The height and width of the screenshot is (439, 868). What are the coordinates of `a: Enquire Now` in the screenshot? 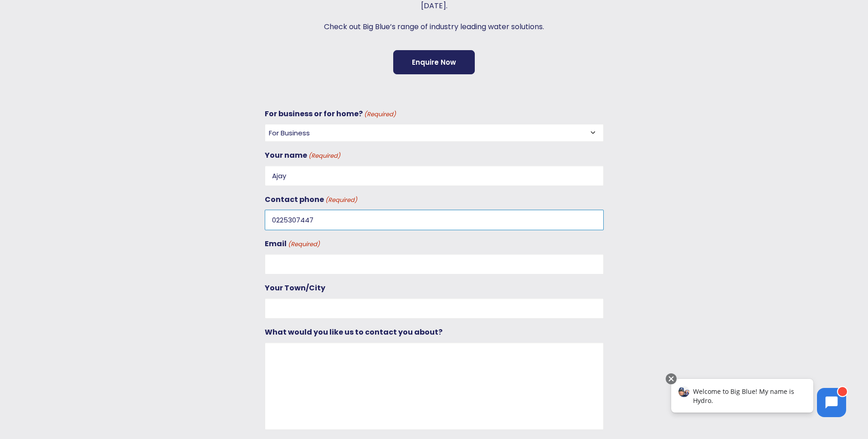 It's located at (434, 62).